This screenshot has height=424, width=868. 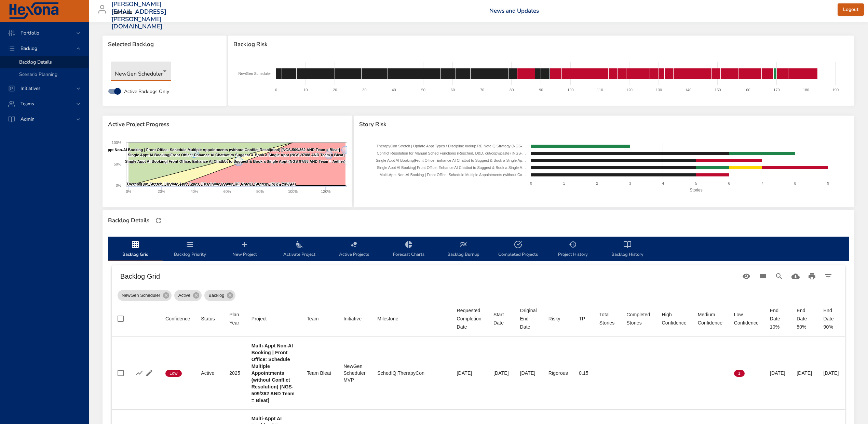 I want to click on button: Search, so click(x=779, y=276).